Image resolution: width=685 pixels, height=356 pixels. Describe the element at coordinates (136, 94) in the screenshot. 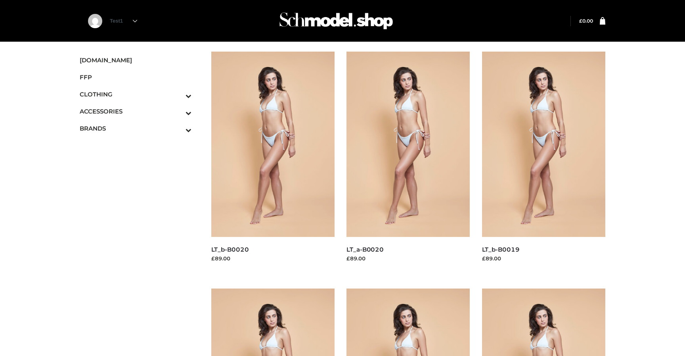

I see `a: CLOTHINGToggle Submenu` at that location.